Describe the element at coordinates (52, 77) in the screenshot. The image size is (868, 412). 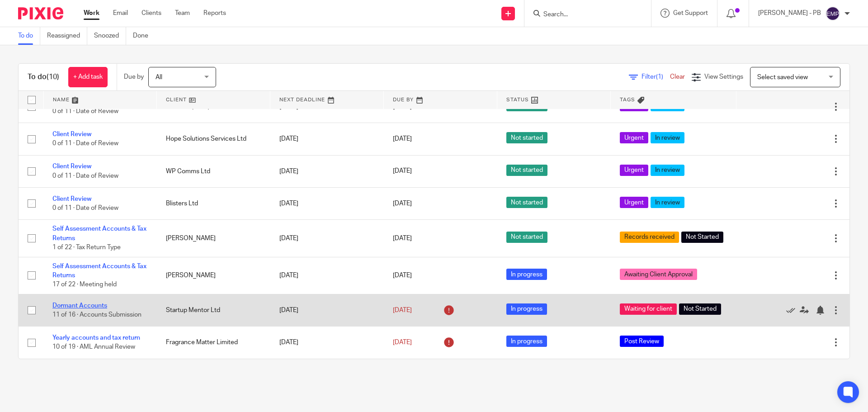
I see `span: (10)` at that location.